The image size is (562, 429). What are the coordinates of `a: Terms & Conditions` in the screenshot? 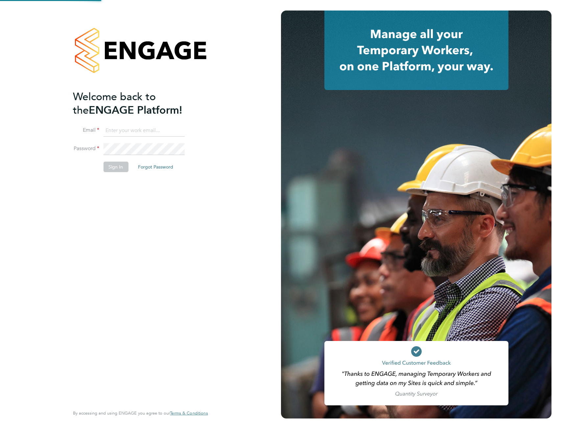 It's located at (189, 413).